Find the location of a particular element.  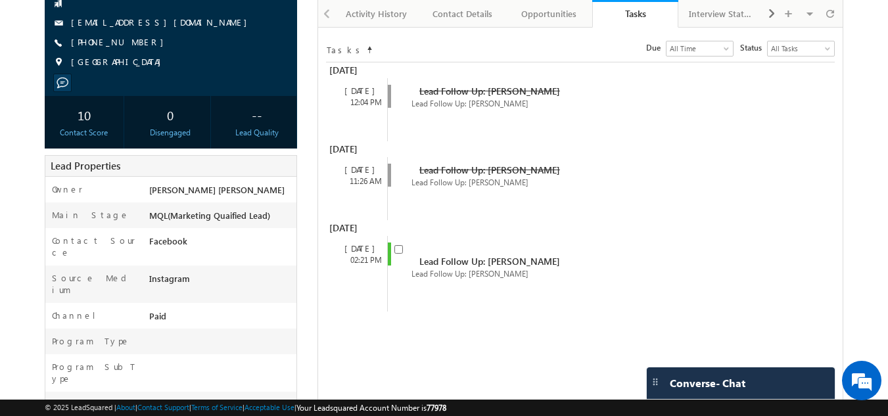

div: 0 is located at coordinates (170, 114).